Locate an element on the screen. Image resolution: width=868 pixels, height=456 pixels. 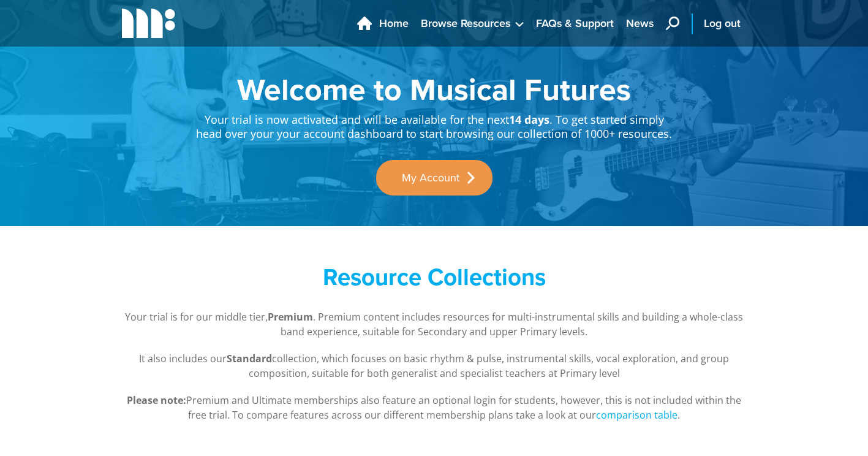
p: Your trial is now activated and will be available for the next . To get started simply head over ... is located at coordinates (435, 122).